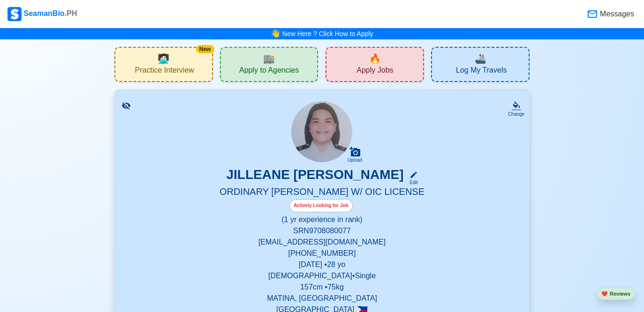  Describe the element at coordinates (374, 59) in the screenshot. I see `span: new` at that location.